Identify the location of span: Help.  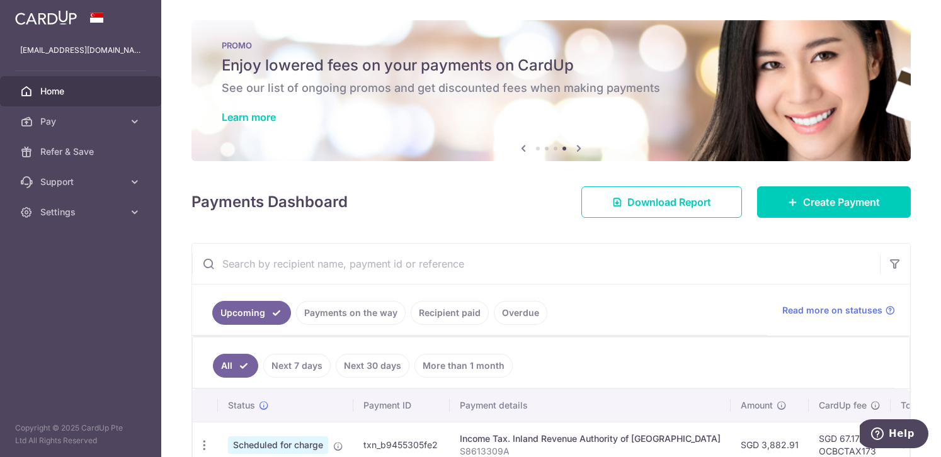
(42, 14).